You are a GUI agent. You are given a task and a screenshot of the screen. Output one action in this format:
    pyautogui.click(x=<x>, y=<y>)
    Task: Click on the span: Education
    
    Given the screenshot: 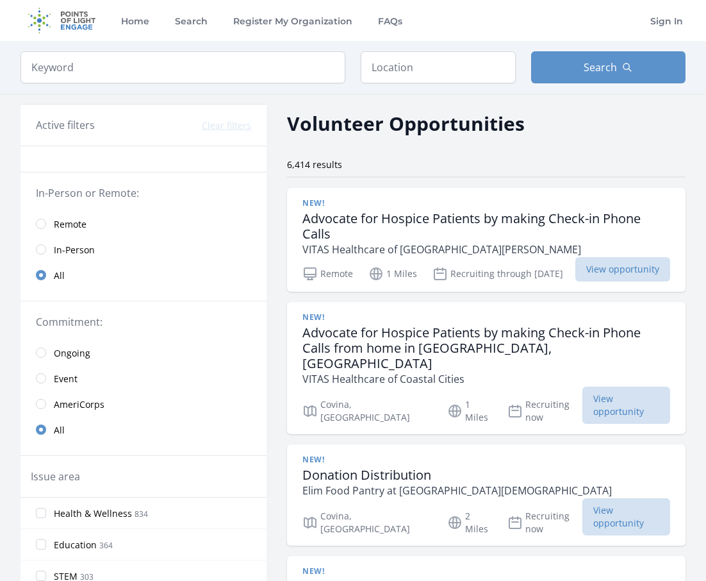 What is the action you would take?
    pyautogui.click(x=75, y=545)
    